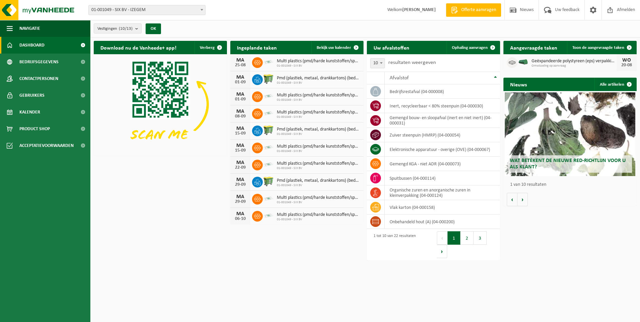  I want to click on button: Volgende, so click(523, 200).